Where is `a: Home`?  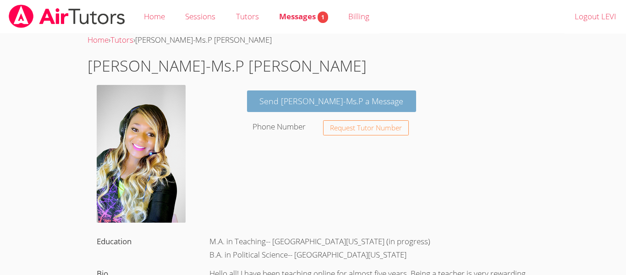 a: Home is located at coordinates (98, 39).